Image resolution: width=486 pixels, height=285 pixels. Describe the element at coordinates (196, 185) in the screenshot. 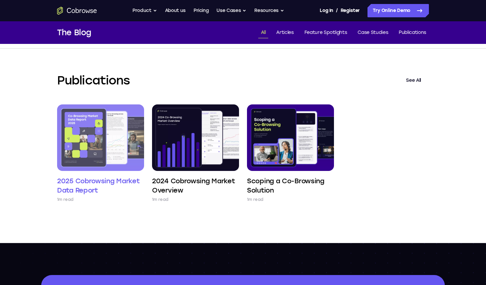

I see `h4: 2024 Cobrowsing Market Overview` at that location.